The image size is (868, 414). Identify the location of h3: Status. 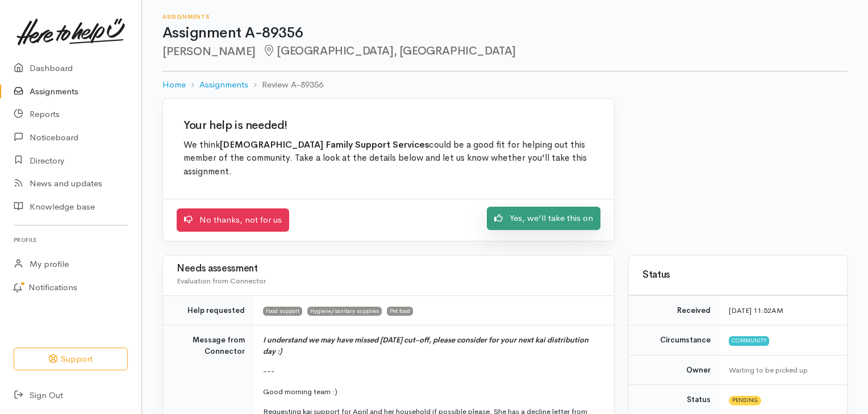
(738, 275).